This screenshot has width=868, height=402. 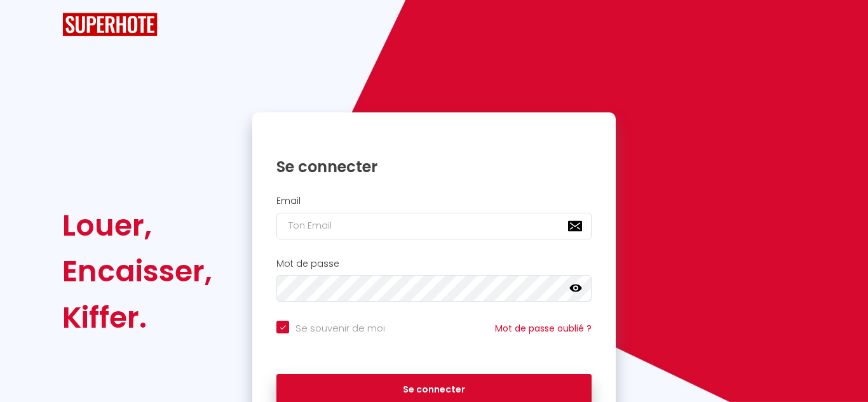 What do you see at coordinates (137, 226) in the screenshot?
I see `div: Louer,` at bounding box center [137, 226].